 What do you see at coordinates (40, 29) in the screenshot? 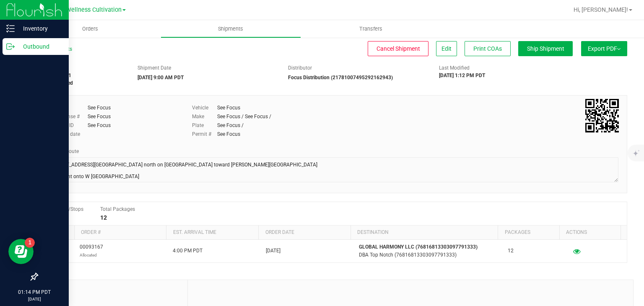
I see `p: Inventory` at bounding box center [40, 29].